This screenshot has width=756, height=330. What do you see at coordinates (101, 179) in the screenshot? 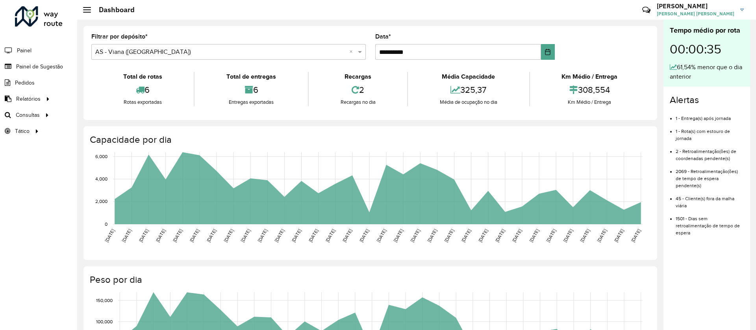
I see `text: 4,000` at bounding box center [101, 179].